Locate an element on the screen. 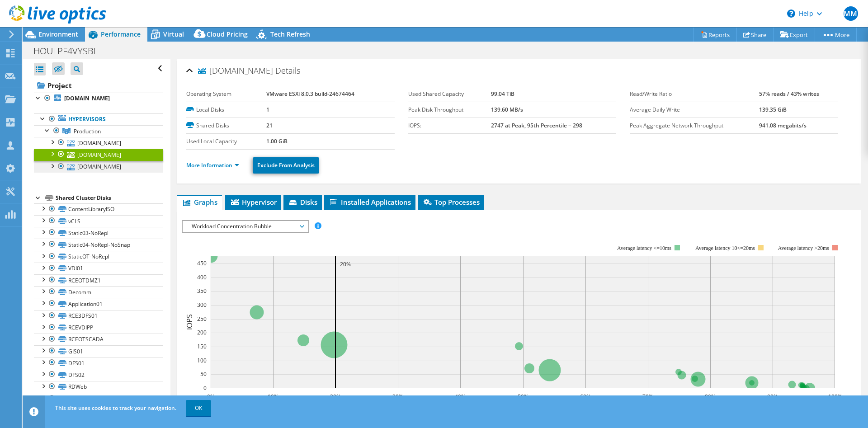 This screenshot has height=428, width=868. a: RCEVDIPP is located at coordinates (98, 328).